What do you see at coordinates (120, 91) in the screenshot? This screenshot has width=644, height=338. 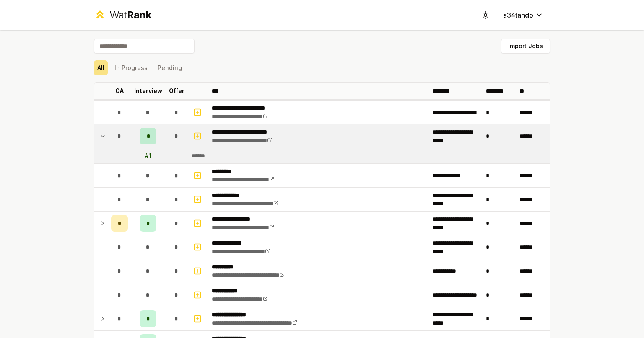 I see `p: OA` at bounding box center [120, 91].